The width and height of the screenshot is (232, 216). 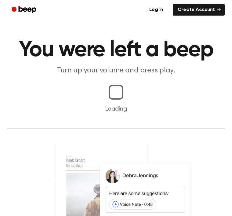 What do you see at coordinates (116, 70) in the screenshot?
I see `p: Turn up your volume and press play.` at bounding box center [116, 70].